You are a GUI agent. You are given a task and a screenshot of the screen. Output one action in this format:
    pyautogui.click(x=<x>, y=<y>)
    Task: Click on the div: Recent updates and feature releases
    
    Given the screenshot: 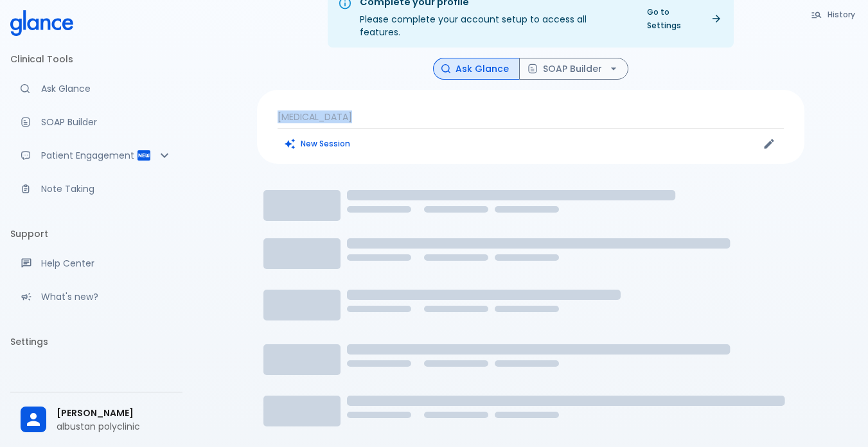 What is the action you would take?
    pyautogui.click(x=97, y=297)
    